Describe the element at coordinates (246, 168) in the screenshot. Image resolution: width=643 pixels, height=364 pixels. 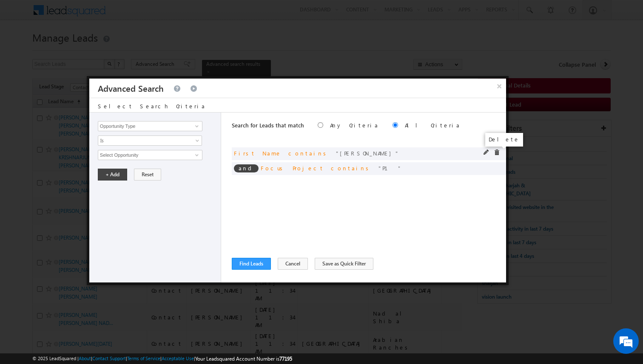
I see `span: and` at that location.